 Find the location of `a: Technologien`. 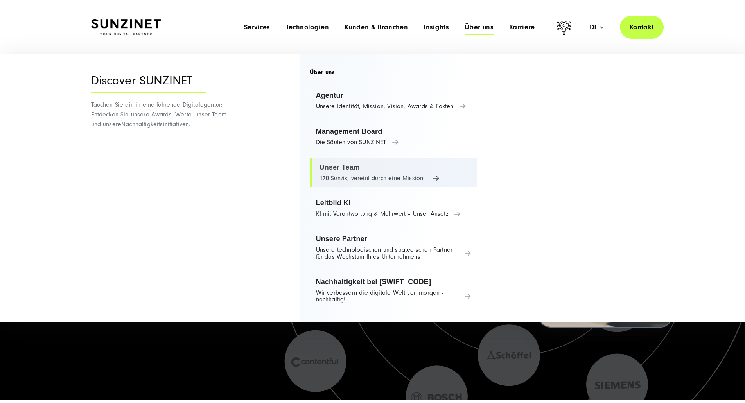

a: Technologien is located at coordinates (307, 27).